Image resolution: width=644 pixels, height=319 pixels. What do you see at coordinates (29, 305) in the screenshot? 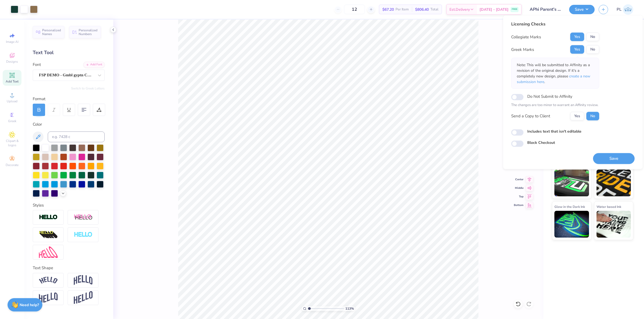
I see `strong: Need help?` at bounding box center [29, 305].